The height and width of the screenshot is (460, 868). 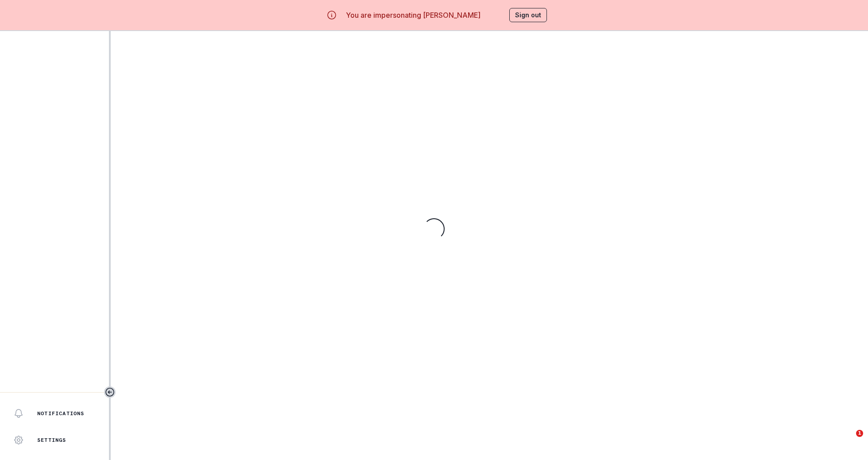 I want to click on span: 1, so click(x=859, y=433).